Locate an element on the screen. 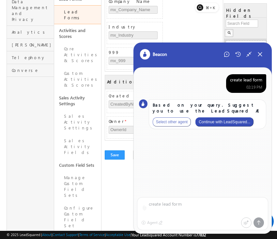  a: Activities and Scores is located at coordinates (78, 33).